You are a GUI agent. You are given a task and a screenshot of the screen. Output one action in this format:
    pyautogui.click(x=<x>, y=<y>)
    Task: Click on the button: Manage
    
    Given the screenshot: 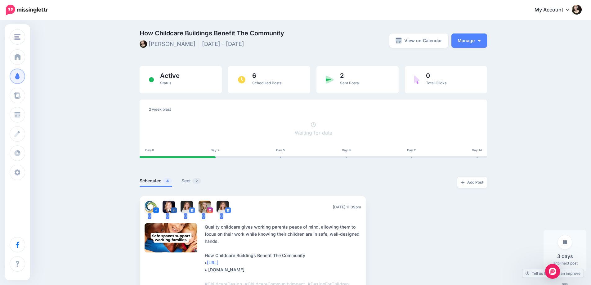 What is the action you would take?
    pyautogui.click(x=469, y=41)
    